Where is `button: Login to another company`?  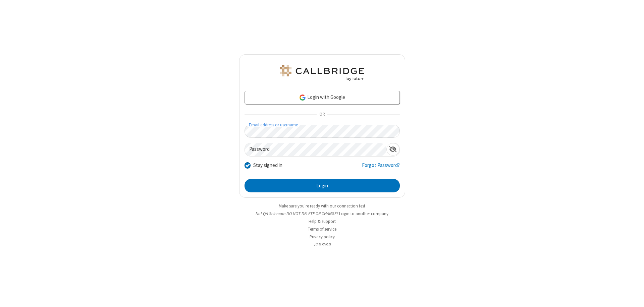 button: Login to another company is located at coordinates (363, 213).